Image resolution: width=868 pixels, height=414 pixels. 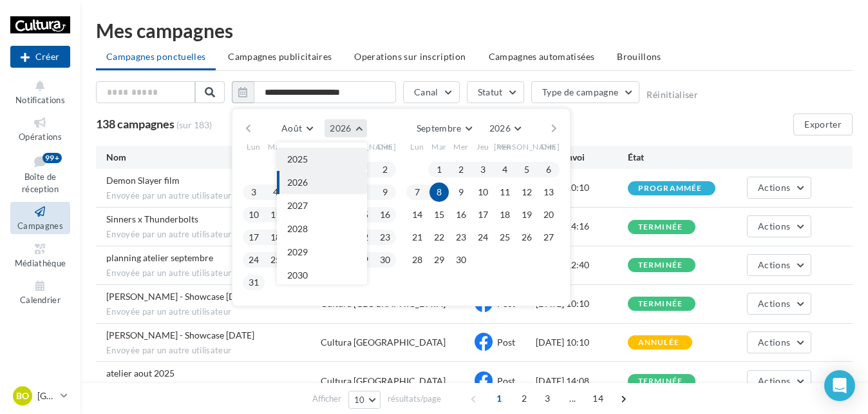 What do you see at coordinates (840, 385) in the screenshot?
I see `div: Open Intercom Messenger` at bounding box center [840, 385].